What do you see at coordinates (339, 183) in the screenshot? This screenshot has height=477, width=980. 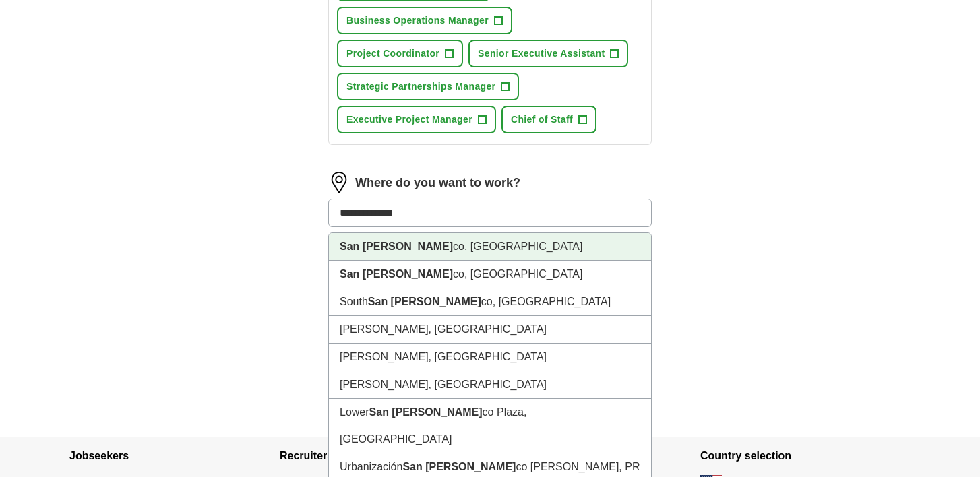 I see `img: location.png` at bounding box center [339, 183].